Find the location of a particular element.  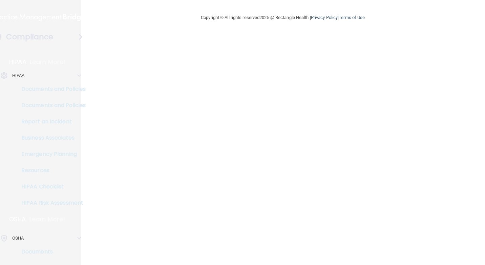

h4: Compliance is located at coordinates (29, 37).